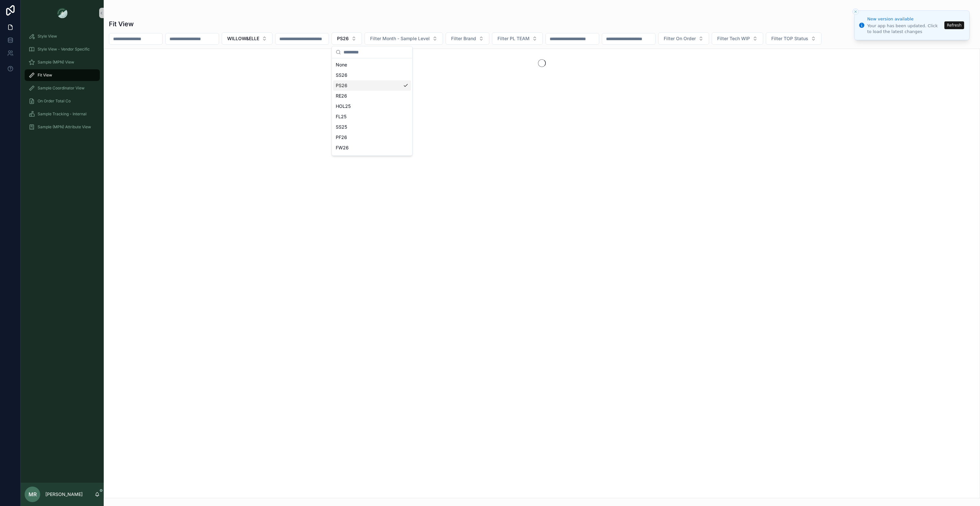 The width and height of the screenshot is (980, 506). Describe the element at coordinates (63, 75) in the screenshot. I see `a: Fit View` at that location.